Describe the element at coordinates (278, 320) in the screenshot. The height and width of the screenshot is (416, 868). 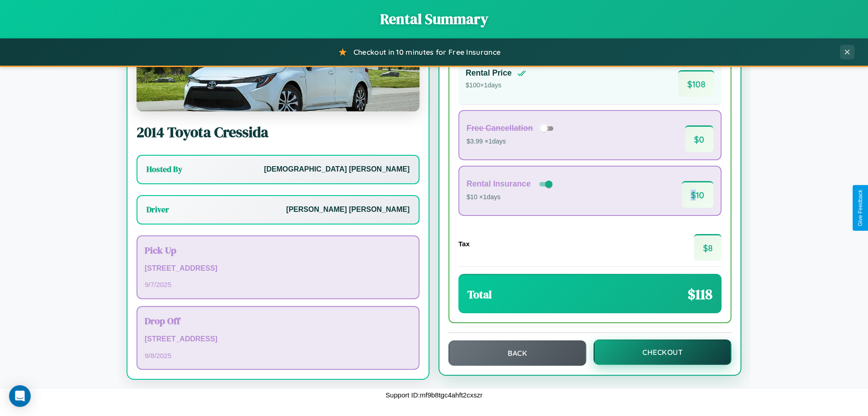
I see `h3: Drop Off` at that location.